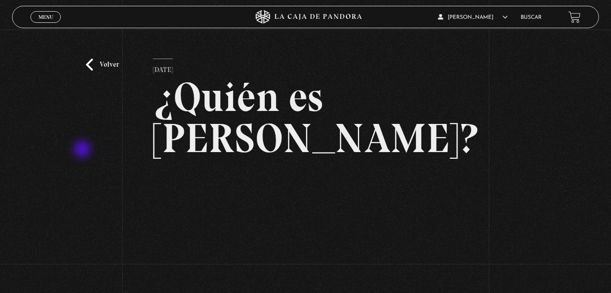 The image size is (611, 293). What do you see at coordinates (575, 17) in the screenshot?
I see `a: View your shopping cart` at bounding box center [575, 17].